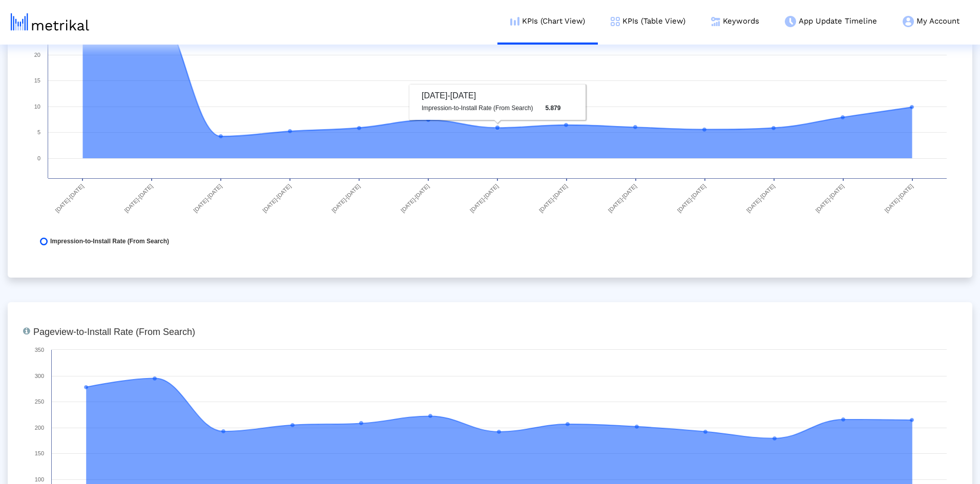 The width and height of the screenshot is (980, 484). I want to click on text: 300, so click(40, 376).